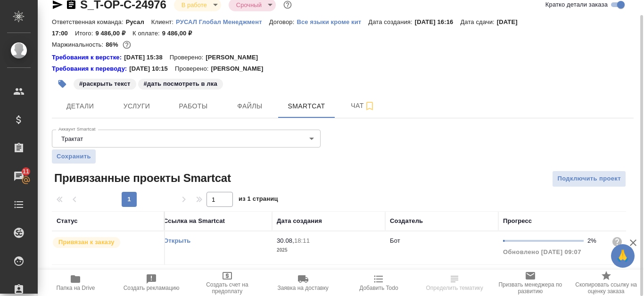 This screenshot has height=296, width=644. Describe the element at coordinates (285, 240) in the screenshot. I see `p: 30.08,` at that location.